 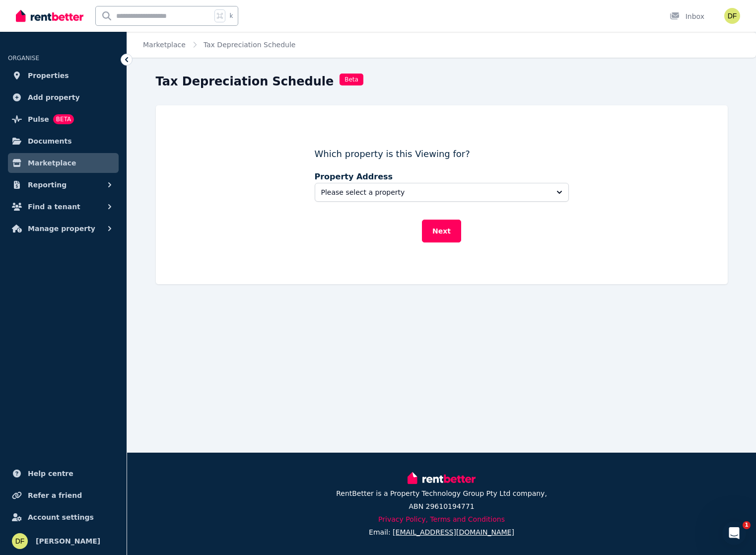 I want to click on a: PulseBETA, so click(x=63, y=119).